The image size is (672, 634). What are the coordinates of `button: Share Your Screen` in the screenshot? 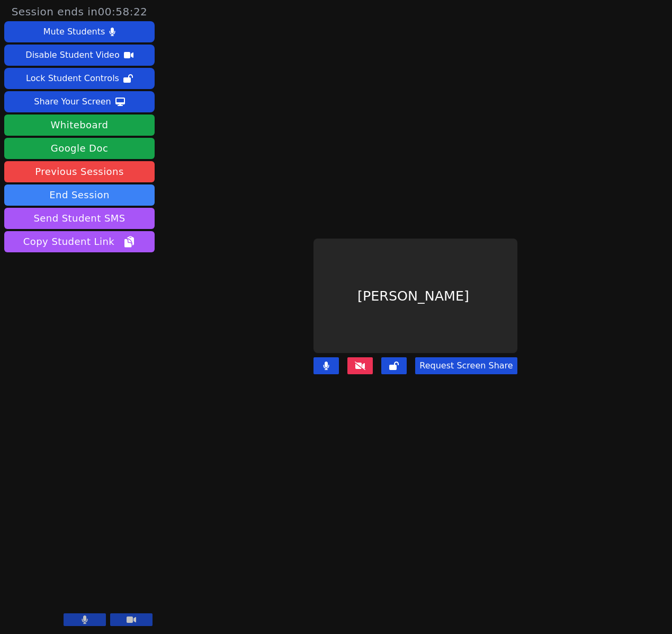 It's located at (80, 102).